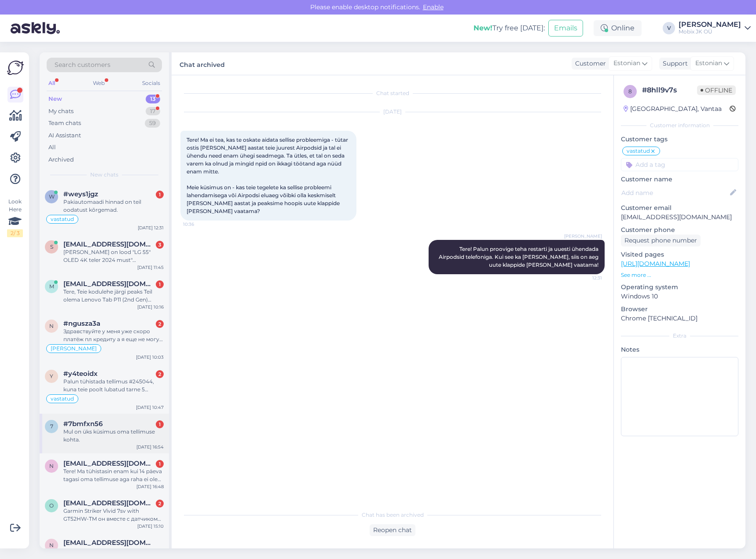 The image size is (756, 559). Describe the element at coordinates (482, 28) in the screenshot. I see `b: New!` at that location.